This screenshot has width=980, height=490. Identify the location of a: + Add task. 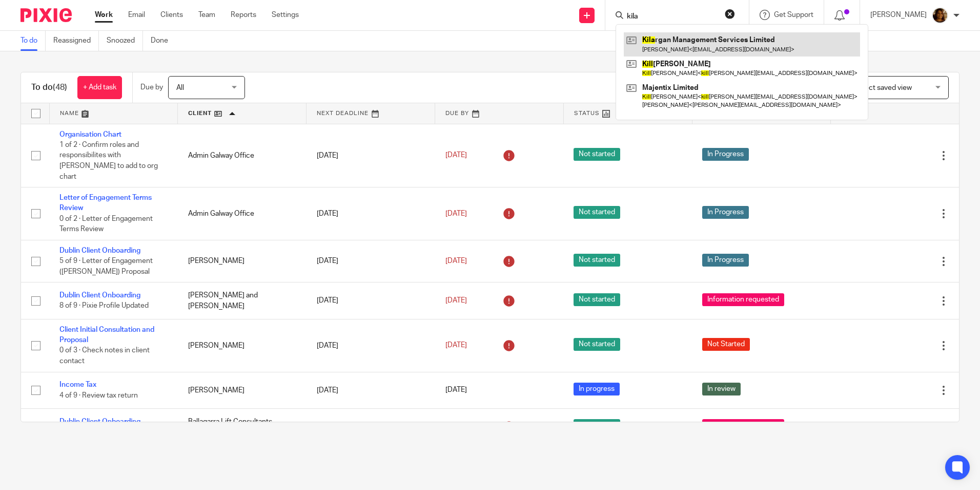
(100, 87).